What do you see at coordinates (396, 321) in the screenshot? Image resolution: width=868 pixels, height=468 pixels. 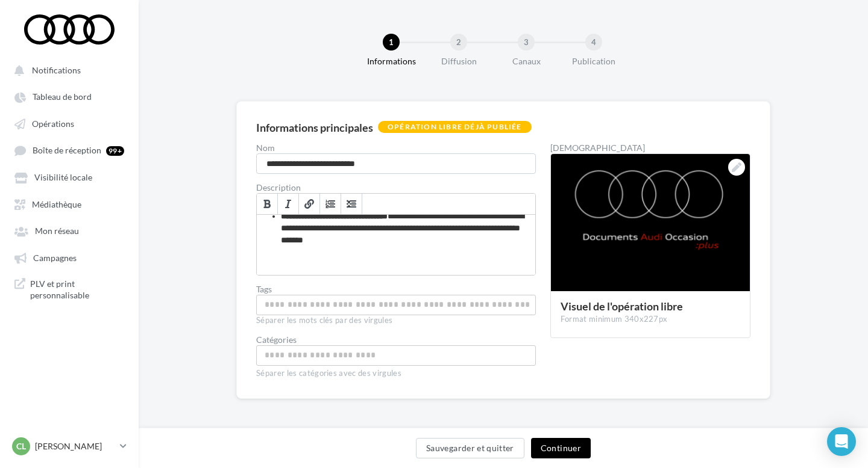 I see `div: Séparer les mots clés par des virgules` at bounding box center [396, 321].